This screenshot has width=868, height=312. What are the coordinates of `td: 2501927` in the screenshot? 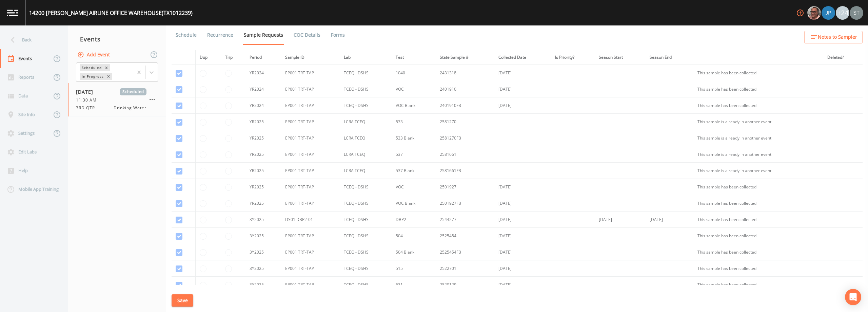 It's located at (465, 187).